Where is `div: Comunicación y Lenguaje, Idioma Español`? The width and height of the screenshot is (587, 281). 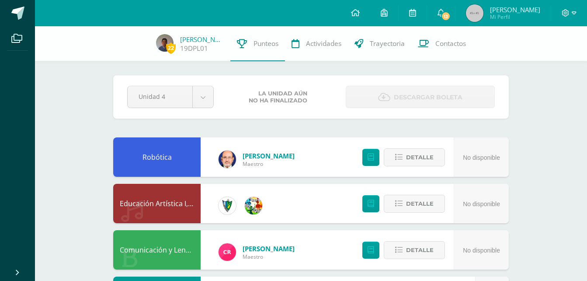
div: Comunicación y Lenguaje, Idioma Español is located at coordinates (157, 250).